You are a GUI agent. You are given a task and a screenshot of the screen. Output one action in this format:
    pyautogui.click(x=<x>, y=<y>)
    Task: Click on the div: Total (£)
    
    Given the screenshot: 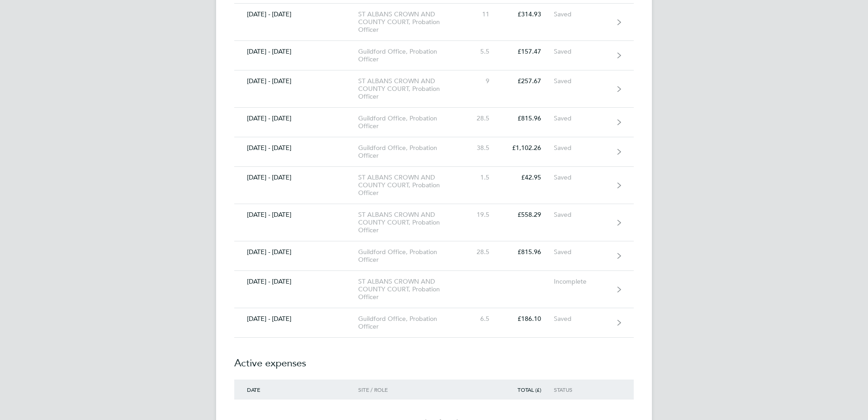 What is the action you would take?
    pyautogui.click(x=528, y=389)
    